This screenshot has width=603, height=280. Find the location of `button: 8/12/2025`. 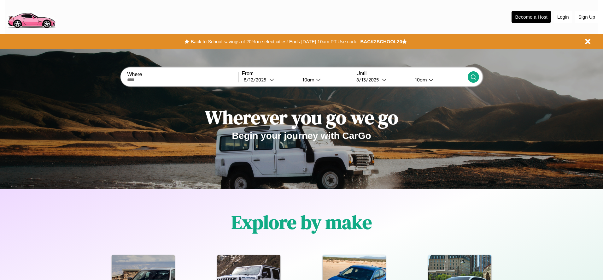

button: 8/12/2025 is located at coordinates (270, 79).